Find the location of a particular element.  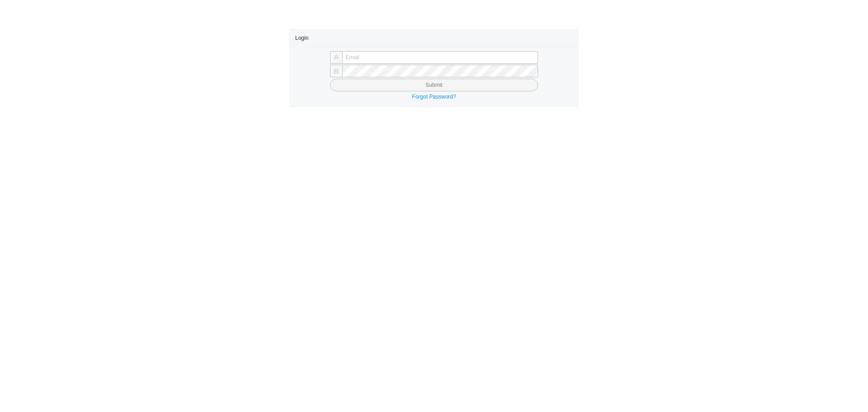

span: user is located at coordinates (336, 58).